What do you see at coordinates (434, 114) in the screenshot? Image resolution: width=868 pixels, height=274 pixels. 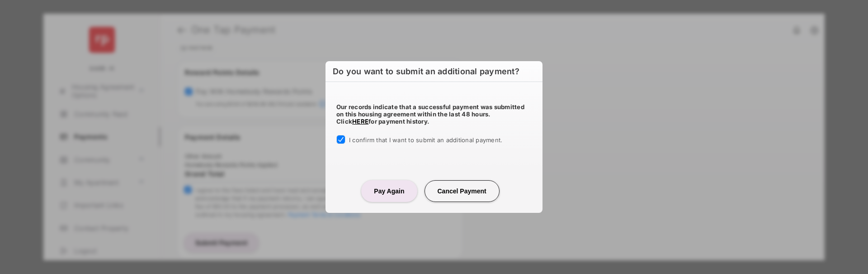 I see `h5: Our records indicate that a successful payment was submitted on this housing agreement within the...` at bounding box center [434, 114].